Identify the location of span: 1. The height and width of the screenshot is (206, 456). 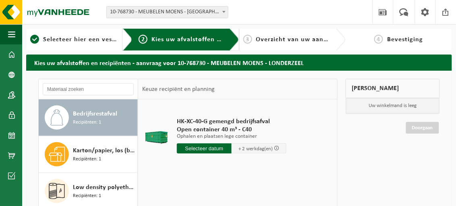
(35, 39).